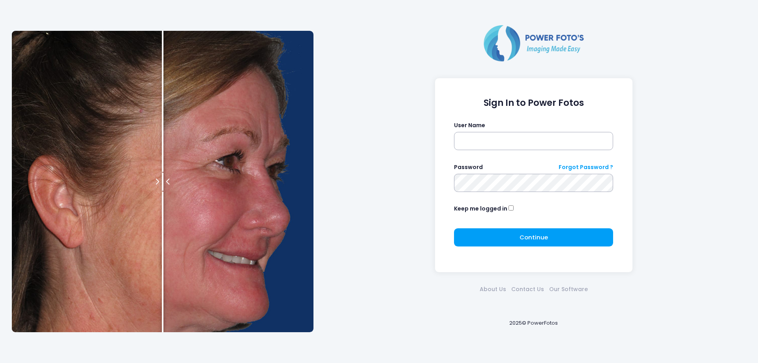  What do you see at coordinates (480, 208) in the screenshot?
I see `label: Keep me logged in` at bounding box center [480, 208].